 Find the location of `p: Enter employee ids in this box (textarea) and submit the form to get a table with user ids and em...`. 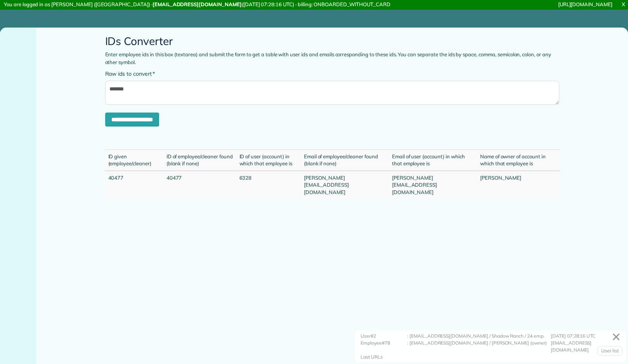

p: Enter employee ids in this box (textarea) and submit the form to get a table with user ids and em... is located at coordinates (332, 58).